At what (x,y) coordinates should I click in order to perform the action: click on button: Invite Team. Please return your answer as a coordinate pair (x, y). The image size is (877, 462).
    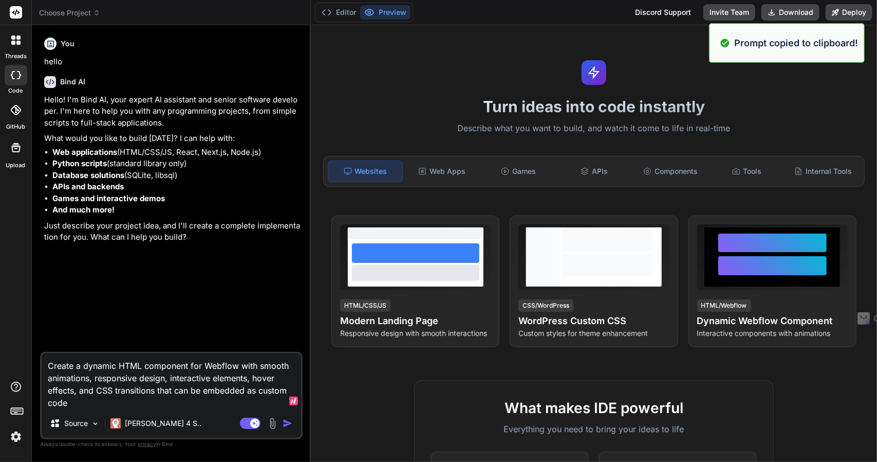
    Looking at the image, I should click on (729, 12).